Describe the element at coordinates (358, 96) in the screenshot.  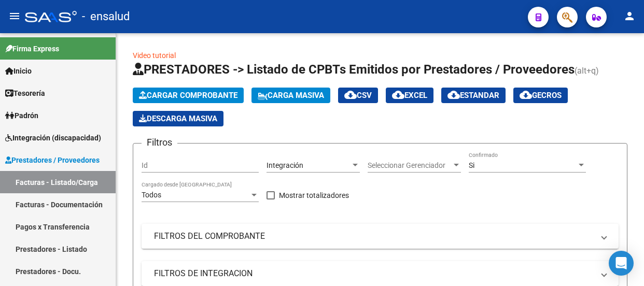
I see `button: CSV` at that location.